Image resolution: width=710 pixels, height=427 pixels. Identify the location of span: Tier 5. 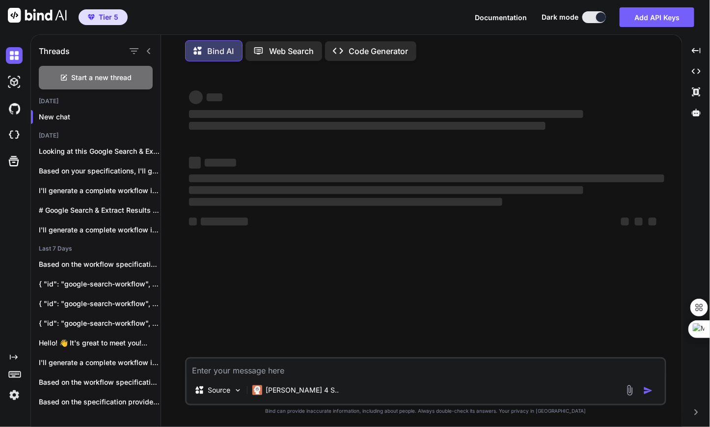
(109, 17).